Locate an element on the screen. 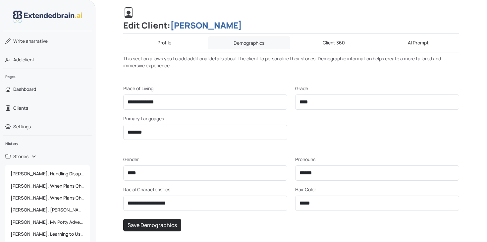 The width and height of the screenshot is (487, 242). h2: Edit Client: is located at coordinates (291, 21).